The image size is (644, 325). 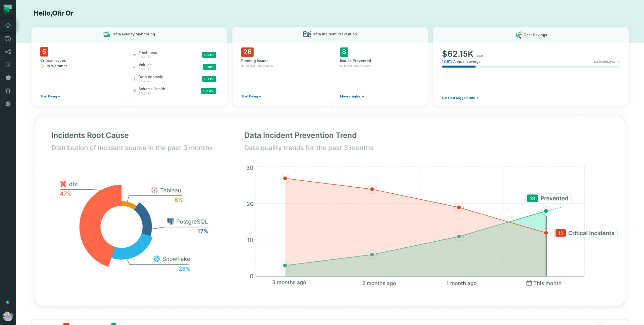 What do you see at coordinates (357, 66) in the screenshot?
I see `span: In the last 90 days` at bounding box center [357, 66].